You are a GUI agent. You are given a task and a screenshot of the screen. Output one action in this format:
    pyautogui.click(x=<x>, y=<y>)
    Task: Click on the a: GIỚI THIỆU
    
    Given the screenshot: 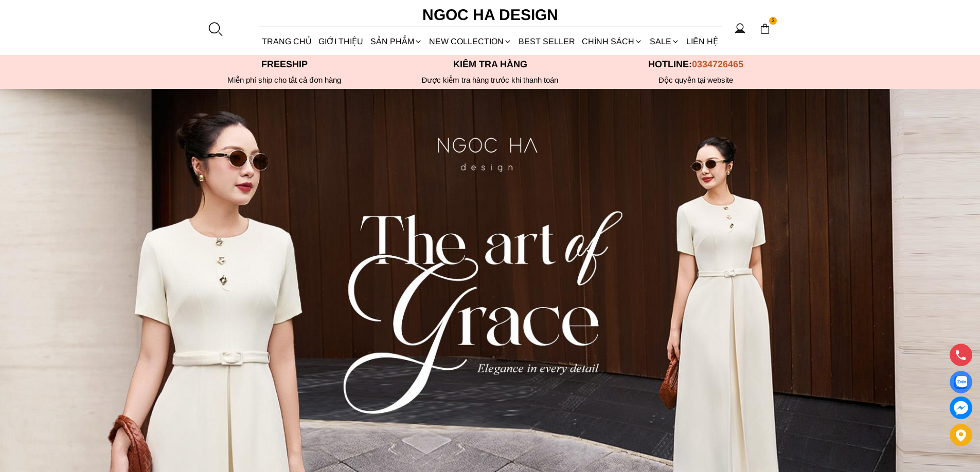 What is the action you would take?
    pyautogui.click(x=341, y=41)
    